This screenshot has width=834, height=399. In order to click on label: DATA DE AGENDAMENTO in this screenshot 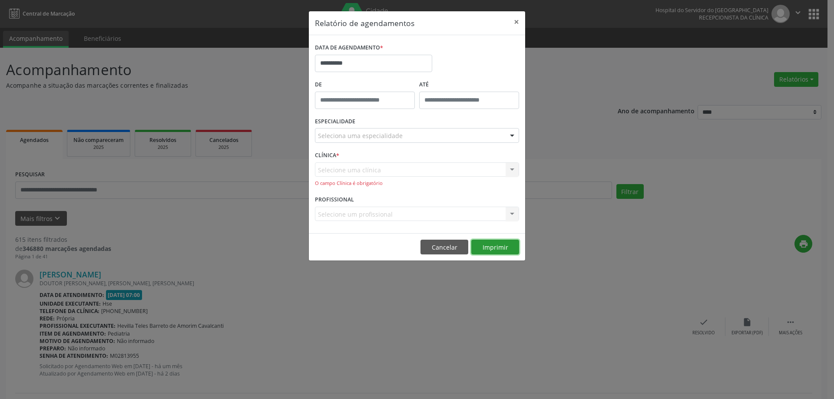, I will do `click(349, 48)`.